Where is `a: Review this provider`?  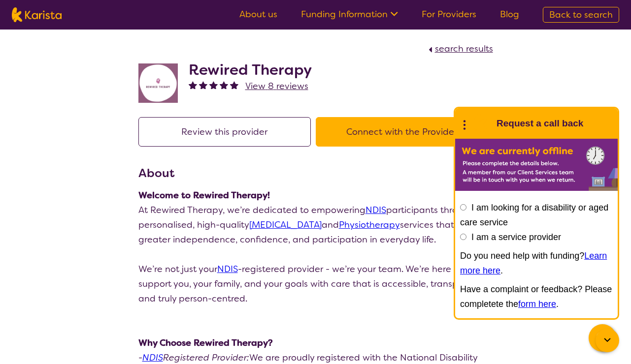
a: Review this provider is located at coordinates (227, 132).